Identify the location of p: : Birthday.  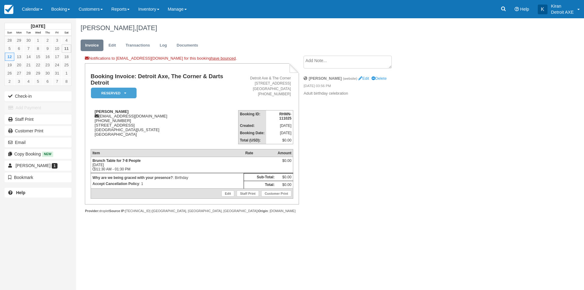
(167, 178).